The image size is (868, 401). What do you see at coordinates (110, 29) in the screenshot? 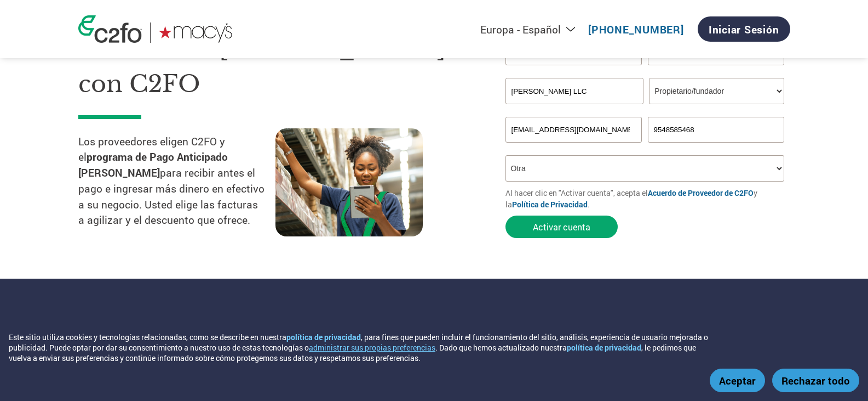
I see `img: c2fo logo` at bounding box center [110, 29].